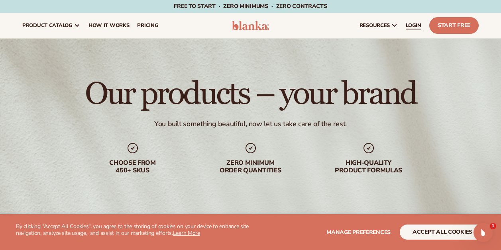 The width and height of the screenshot is (501, 250). What do you see at coordinates (147, 25) in the screenshot?
I see `span: pricing` at bounding box center [147, 25].